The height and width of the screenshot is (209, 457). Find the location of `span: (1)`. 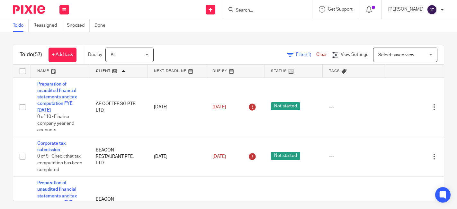

span: (1) is located at coordinates (309, 55).